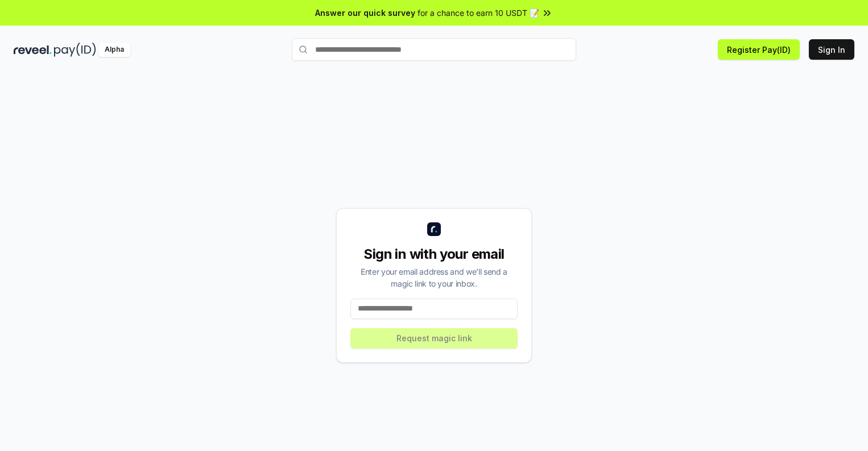  I want to click on img: reveel_dark, so click(33, 49).